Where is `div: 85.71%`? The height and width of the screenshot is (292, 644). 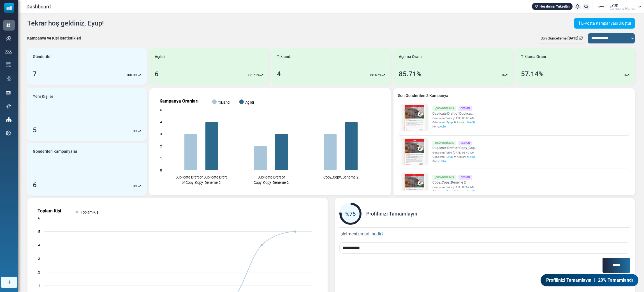 div: 85.71% is located at coordinates (410, 74).